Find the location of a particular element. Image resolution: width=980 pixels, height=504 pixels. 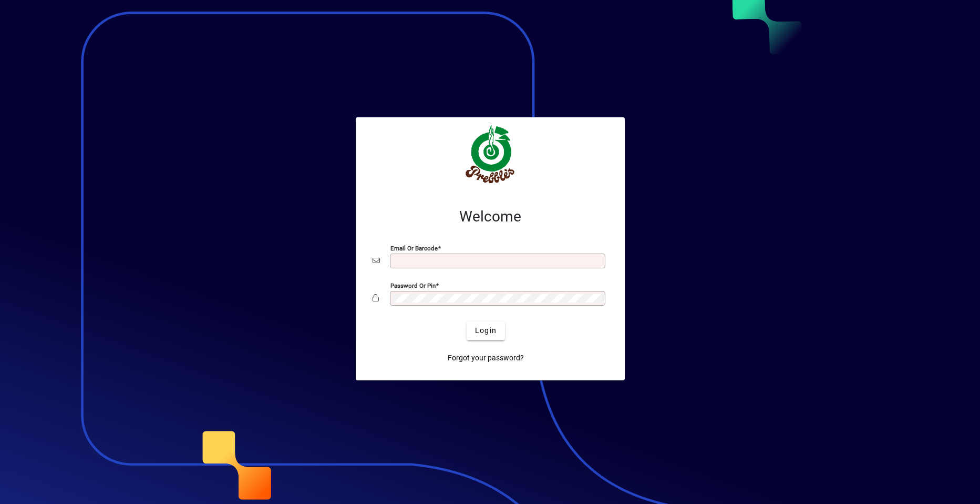

mat-label: Email or Barcode is located at coordinates (414, 247).